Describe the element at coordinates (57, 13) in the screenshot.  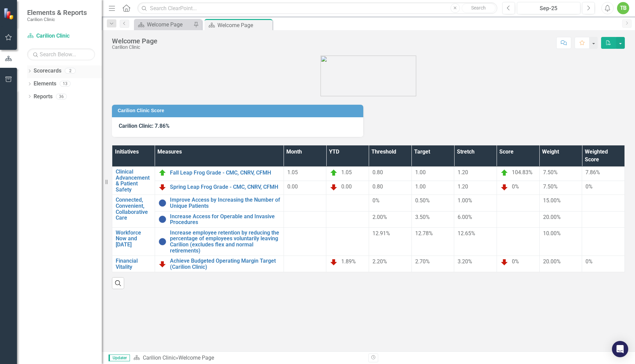
I see `span: Elements & Reports` at that location.